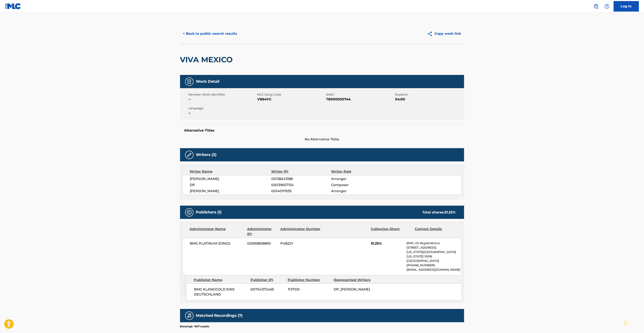  What do you see at coordinates (309, 280) in the screenshot?
I see `div: Publisher Number` at bounding box center [309, 280].